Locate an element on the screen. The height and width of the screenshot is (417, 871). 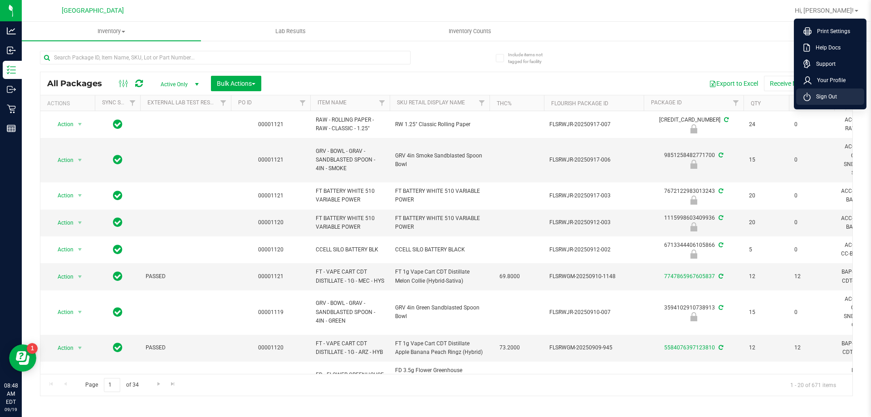
span: 69.8000 is located at coordinates (510, 276).